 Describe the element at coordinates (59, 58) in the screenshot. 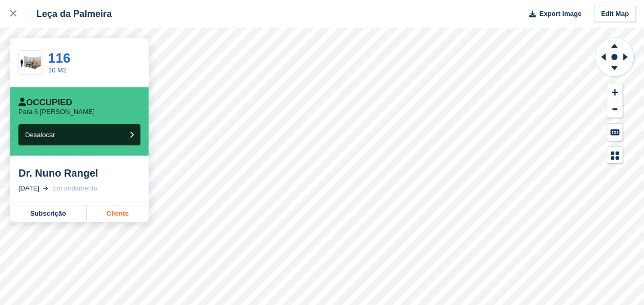

I see `a: 116` at that location.